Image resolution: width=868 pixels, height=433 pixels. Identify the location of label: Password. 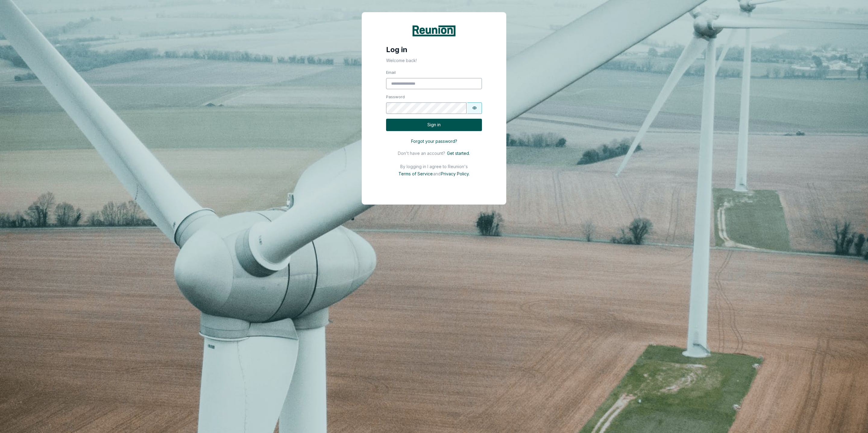
(434, 97).